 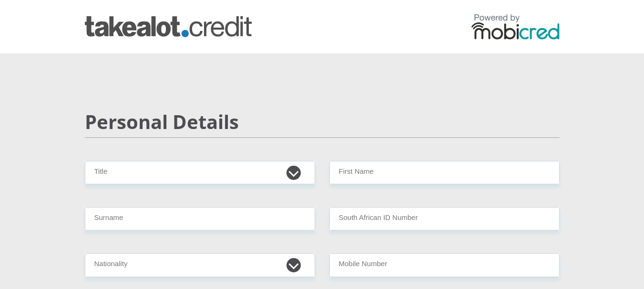 I want to click on h2: Personal Details, so click(x=322, y=122).